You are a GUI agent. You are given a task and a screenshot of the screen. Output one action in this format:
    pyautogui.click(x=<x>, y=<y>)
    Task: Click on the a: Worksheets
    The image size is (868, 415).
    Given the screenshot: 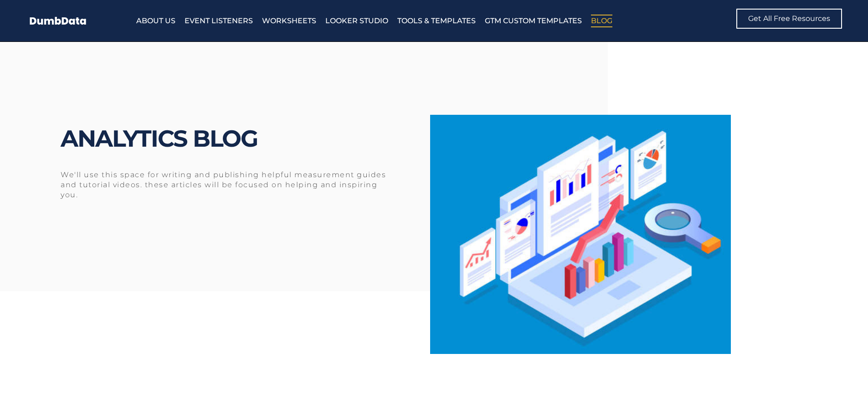 What is the action you would take?
    pyautogui.click(x=289, y=21)
    